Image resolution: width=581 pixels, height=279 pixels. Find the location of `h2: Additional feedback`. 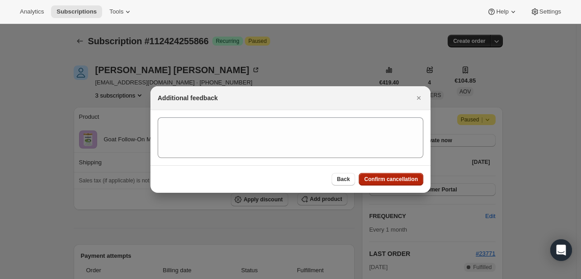

h2: Additional feedback is located at coordinates (188, 98).